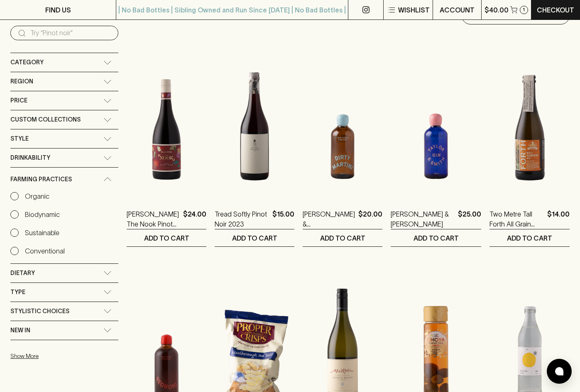 This screenshot has height=392, width=580. What do you see at coordinates (166, 124) in the screenshot?
I see `img: Buller The Nook Pinot Noir 2021` at bounding box center [166, 124].